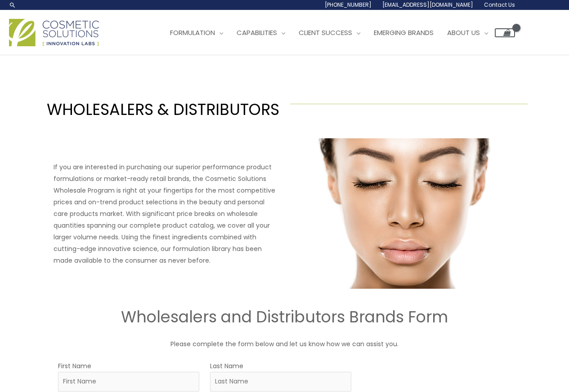  Describe the element at coordinates (75, 366) in the screenshot. I see `label: First Name` at that location.